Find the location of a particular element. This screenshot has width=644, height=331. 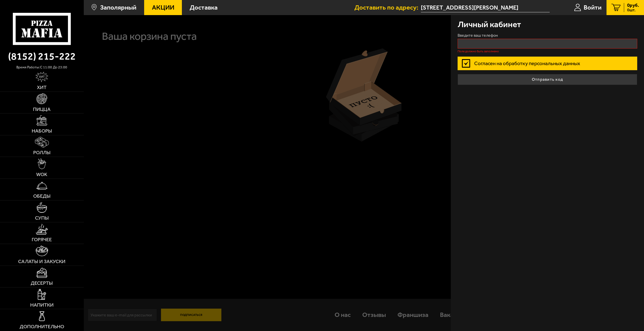

span: 0 шт. is located at coordinates (633, 10).